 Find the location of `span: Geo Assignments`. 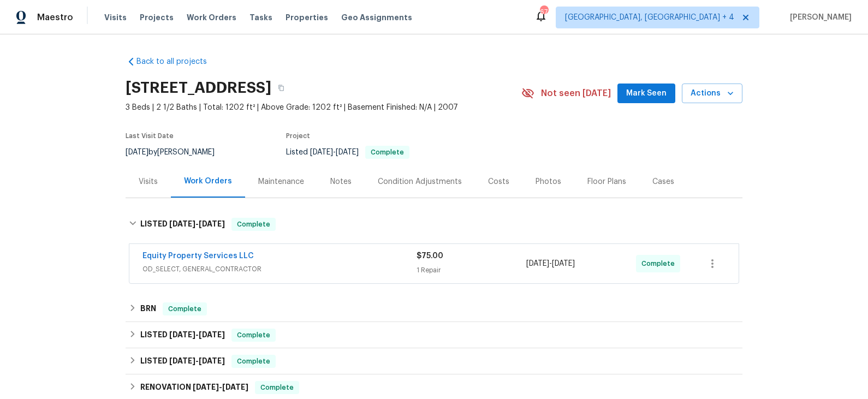

span: Geo Assignments is located at coordinates (377, 17).